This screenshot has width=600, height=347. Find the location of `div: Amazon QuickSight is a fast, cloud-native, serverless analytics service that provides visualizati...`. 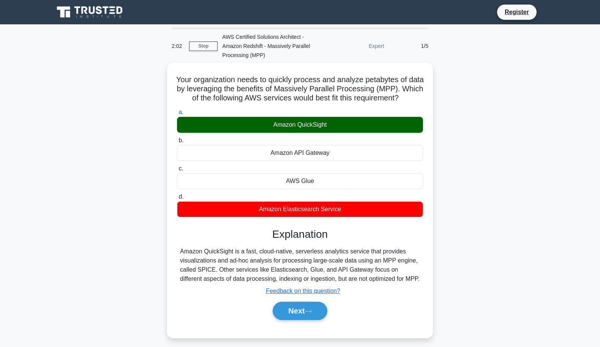

div: Amazon QuickSight is a fast, cloud-native, serverless analytics service that provides visualizati... is located at coordinates (300, 265).